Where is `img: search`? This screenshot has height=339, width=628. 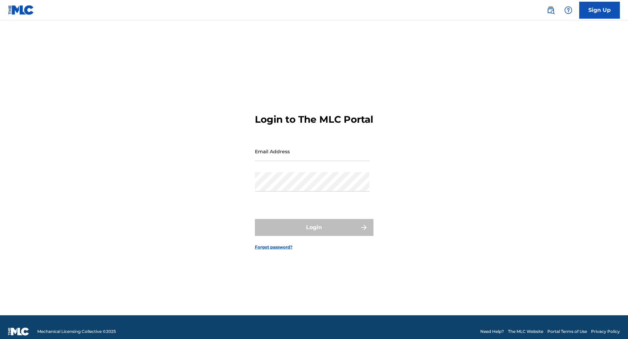
img: search is located at coordinates (551, 10).